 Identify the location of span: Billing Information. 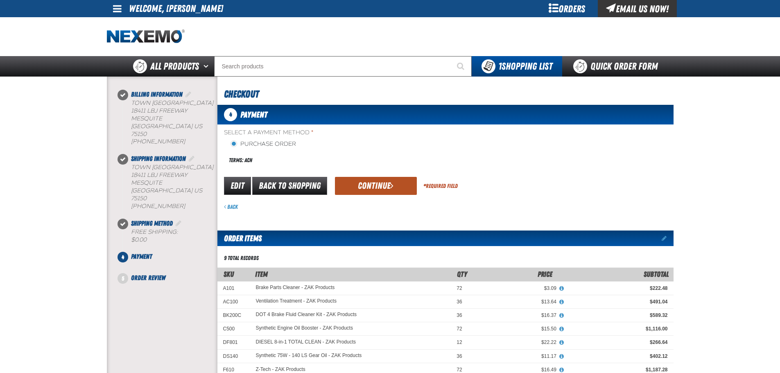
(157, 94).